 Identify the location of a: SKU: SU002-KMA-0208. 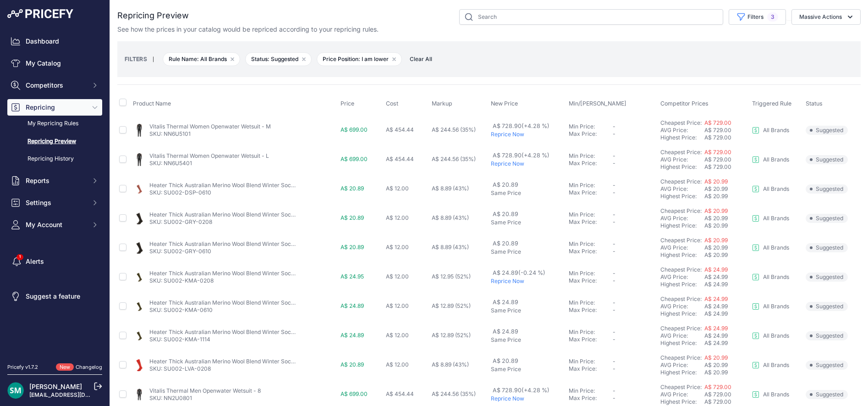
(182, 280).